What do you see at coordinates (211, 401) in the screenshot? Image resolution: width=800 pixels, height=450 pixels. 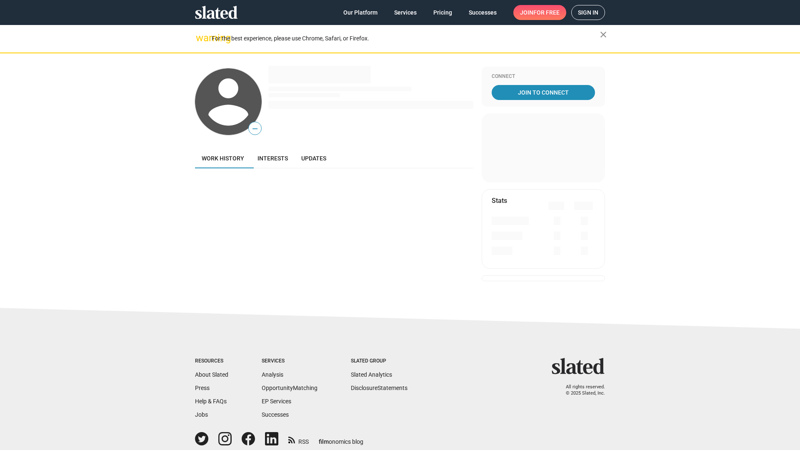 I see `a: Help & FAQs` at bounding box center [211, 401].